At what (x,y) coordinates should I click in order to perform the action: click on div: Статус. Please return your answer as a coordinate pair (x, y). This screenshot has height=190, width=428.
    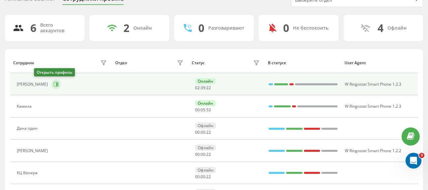
    Looking at the image, I should click on (198, 63).